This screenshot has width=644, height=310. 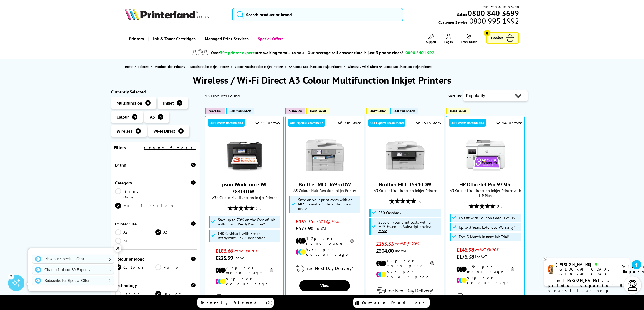 What do you see at coordinates (503, 38) in the screenshot?
I see `a: Basket 0` at bounding box center [503, 38].